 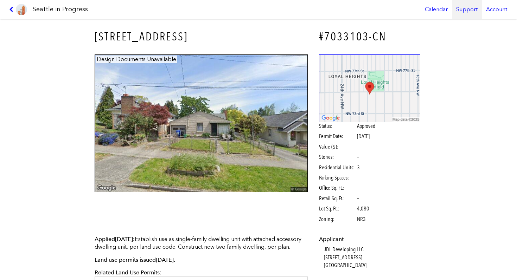 What do you see at coordinates (337, 126) in the screenshot?
I see `span: Status:` at bounding box center [337, 126].